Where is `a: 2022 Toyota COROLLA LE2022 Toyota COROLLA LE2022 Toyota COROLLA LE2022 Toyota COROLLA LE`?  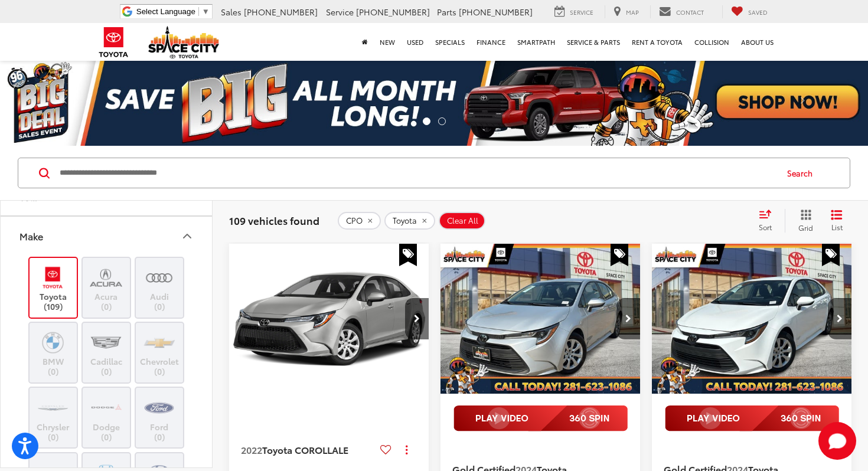 a: 2022 Toyota COROLLA LE2022 Toyota COROLLA LE2022 Toyota COROLLA LE2022 Toyota COROLLA LE is located at coordinates (329, 319).